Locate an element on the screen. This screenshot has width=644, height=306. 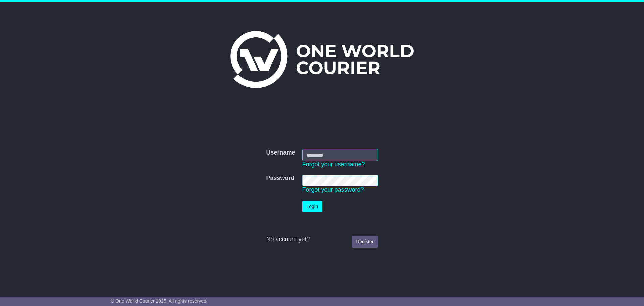
a: Forgot your password? is located at coordinates (333, 190).